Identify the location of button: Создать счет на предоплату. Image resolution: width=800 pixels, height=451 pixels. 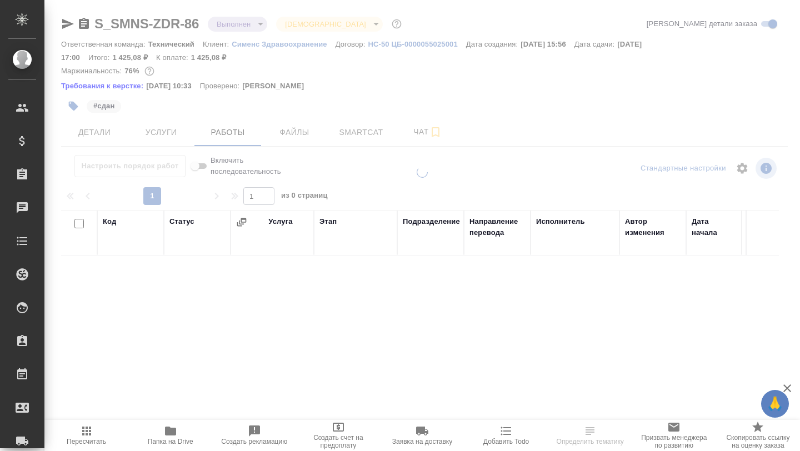
(338, 435).